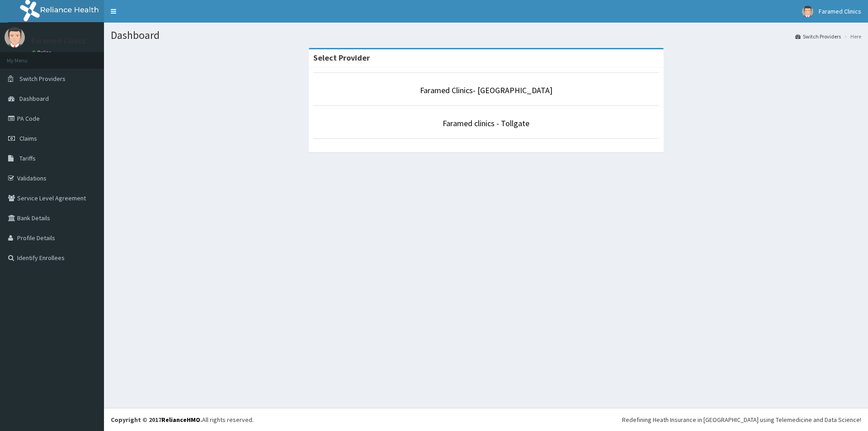 This screenshot has width=868, height=431. Describe the element at coordinates (42, 53) in the screenshot. I see `a: Online` at that location.